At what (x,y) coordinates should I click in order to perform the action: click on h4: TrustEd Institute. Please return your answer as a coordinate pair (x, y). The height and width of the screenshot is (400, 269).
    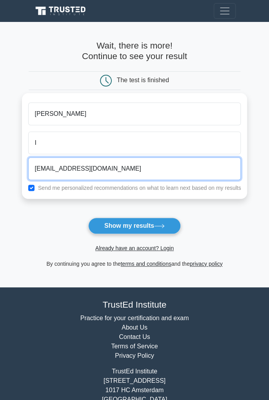
    Looking at the image, I should click on (134, 305).